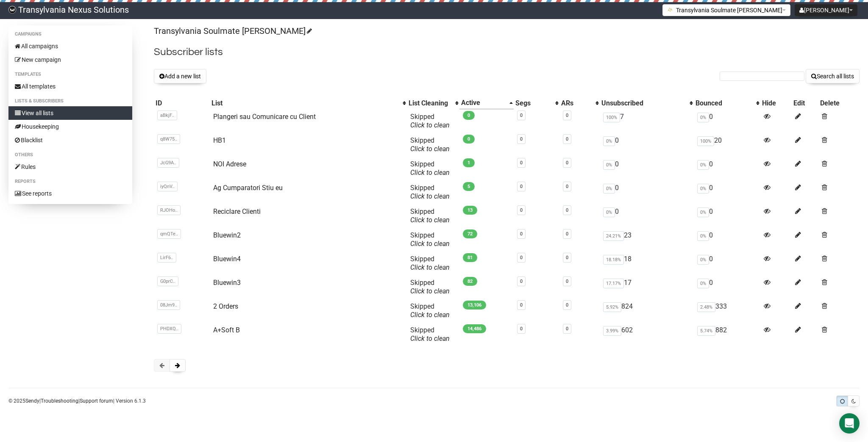 This screenshot has width=868, height=442. I want to click on a: A+Soft B, so click(227, 330).